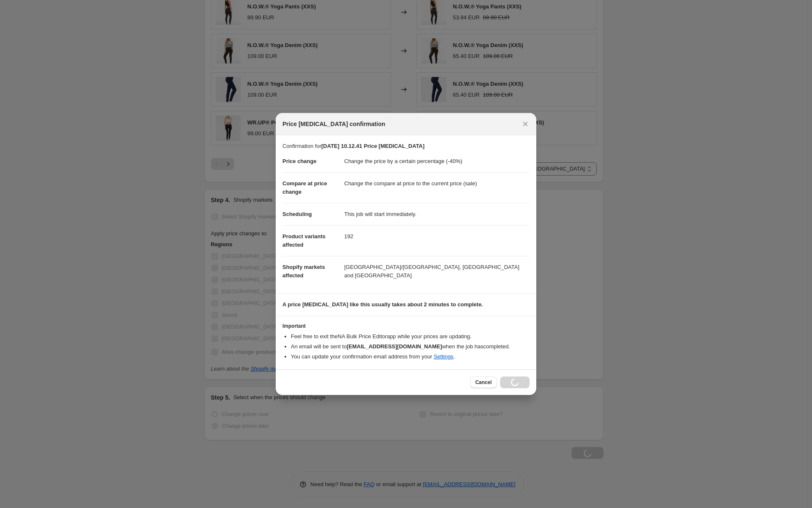 This screenshot has width=812, height=508. I want to click on dd: Change the price by a certain percentage (-40%), so click(437, 162).